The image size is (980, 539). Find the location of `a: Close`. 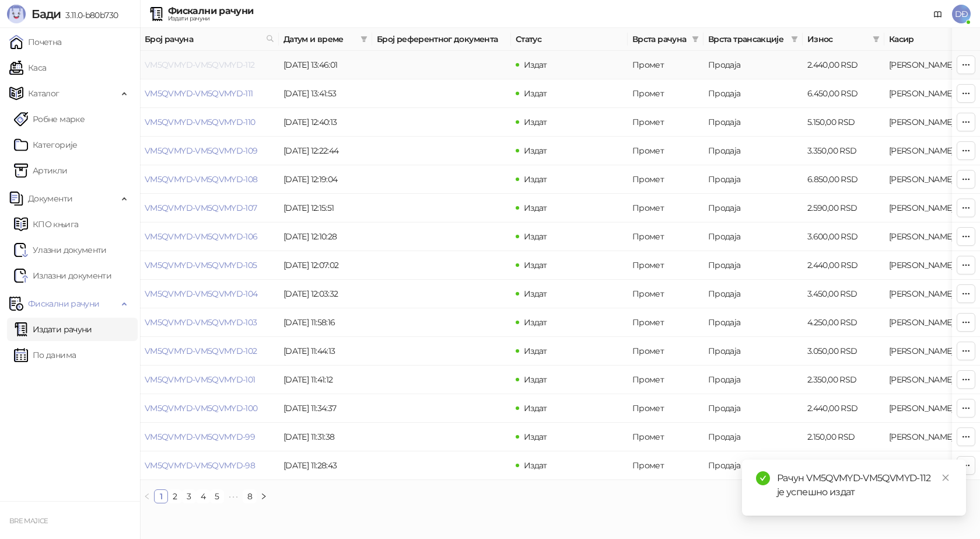

a: Close is located at coordinates (945, 478).